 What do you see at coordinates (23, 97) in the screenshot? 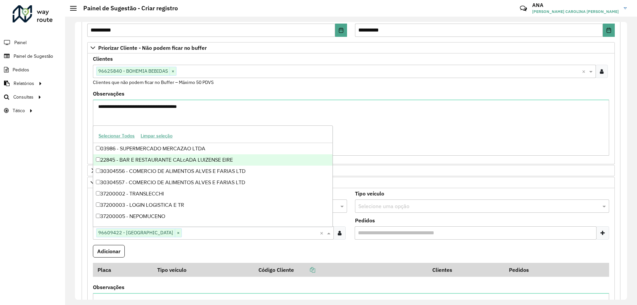
I see `span: Consultas` at bounding box center [23, 97].